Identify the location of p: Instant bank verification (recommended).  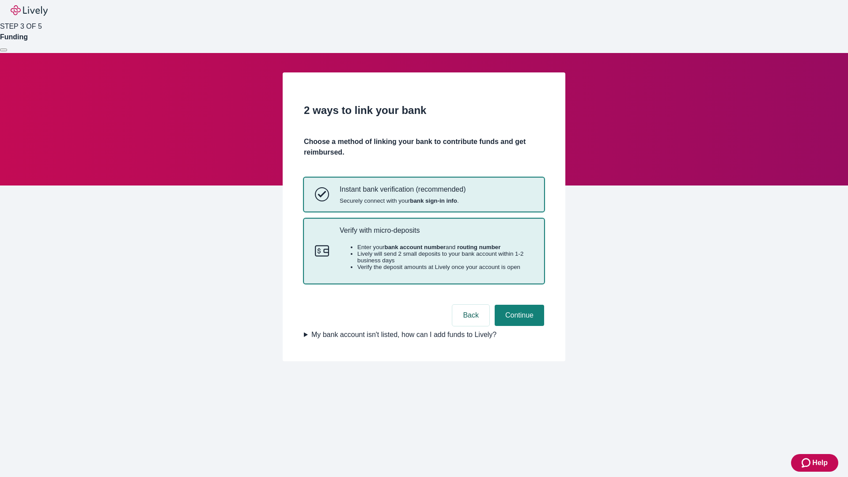
(402, 189).